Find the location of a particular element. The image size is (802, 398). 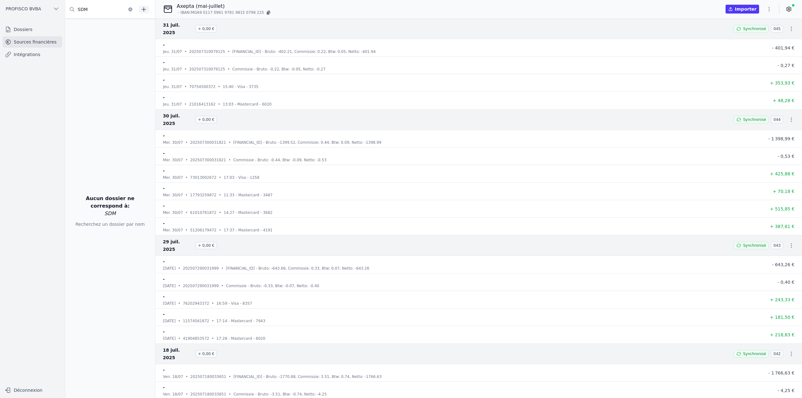

p: 202507300031821 is located at coordinates (208, 142).